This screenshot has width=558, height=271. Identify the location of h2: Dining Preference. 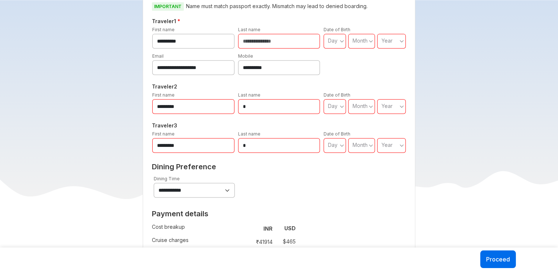
(279, 167).